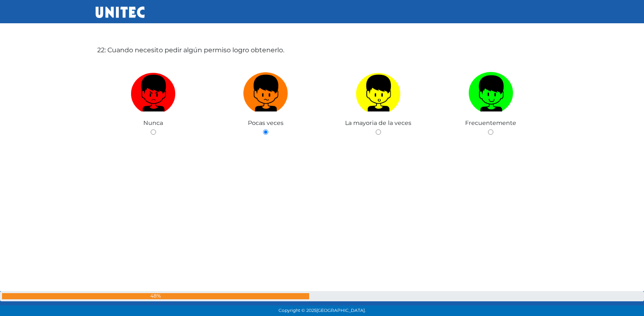 Image resolution: width=644 pixels, height=316 pixels. What do you see at coordinates (191, 50) in the screenshot?
I see `label: 22: Cuando necesito pedir algún permiso logro obtenerlo.` at bounding box center [191, 50].